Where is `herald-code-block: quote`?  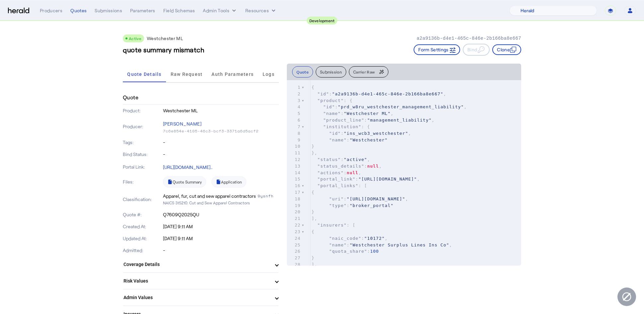 herald-code-block: quote is located at coordinates (404, 173).